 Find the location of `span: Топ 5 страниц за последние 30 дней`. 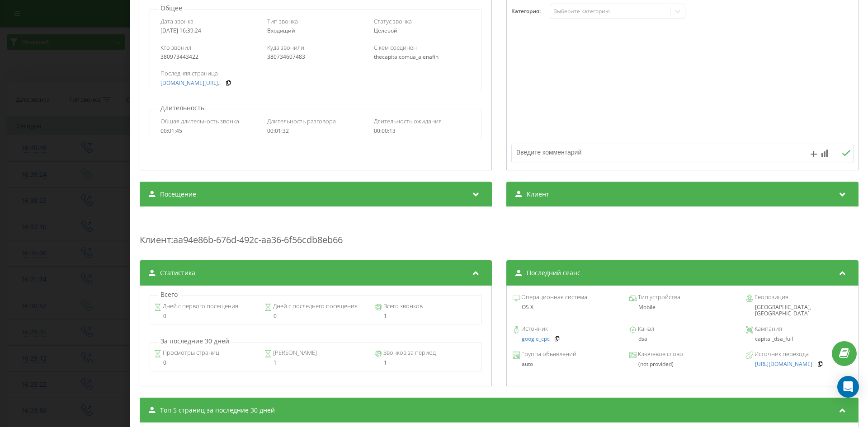

span: Топ 5 страниц за последние 30 дней is located at coordinates (217, 410).